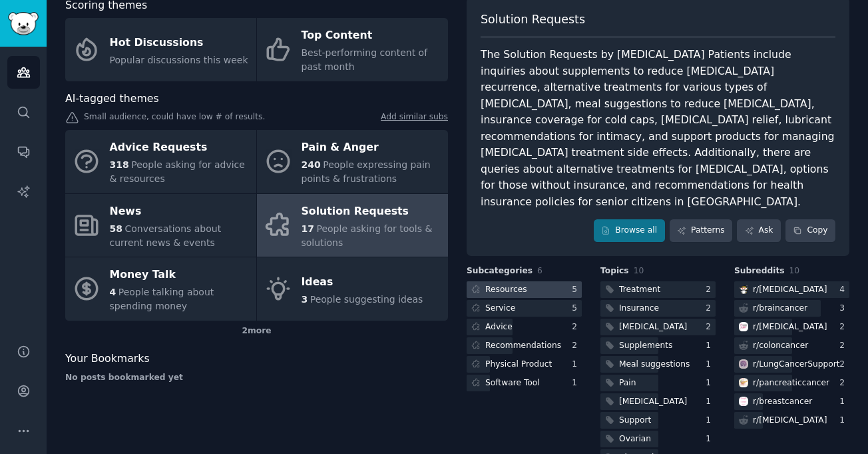 The height and width of the screenshot is (454, 868). I want to click on a: Pain & Anger240People expressing pain points & frustrations, so click(352, 161).